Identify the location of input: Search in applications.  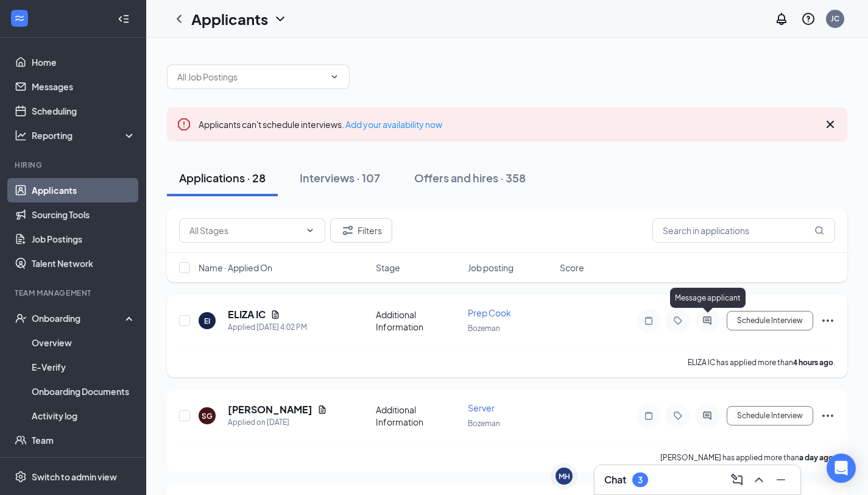
(743, 230).